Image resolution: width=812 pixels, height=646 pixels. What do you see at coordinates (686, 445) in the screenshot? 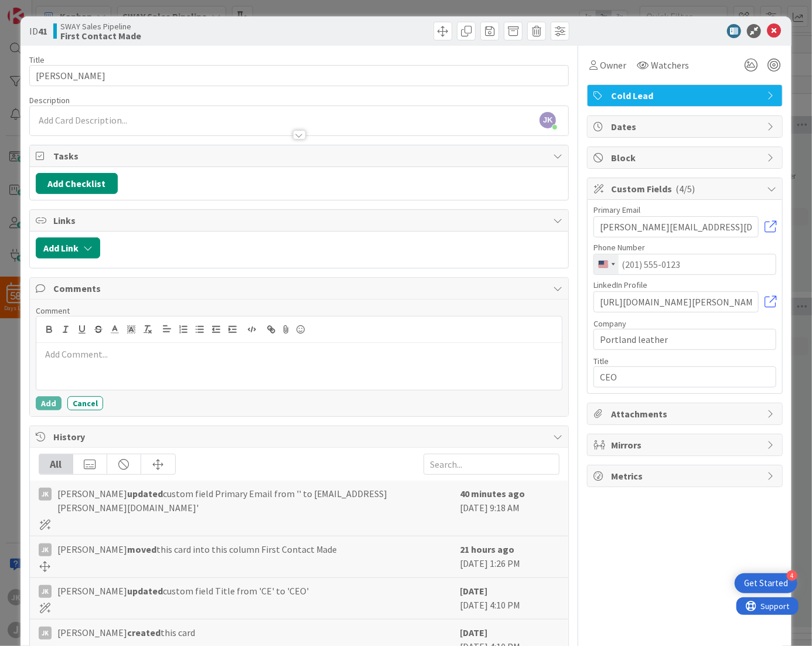
I see `span: Mirrors` at bounding box center [686, 445].